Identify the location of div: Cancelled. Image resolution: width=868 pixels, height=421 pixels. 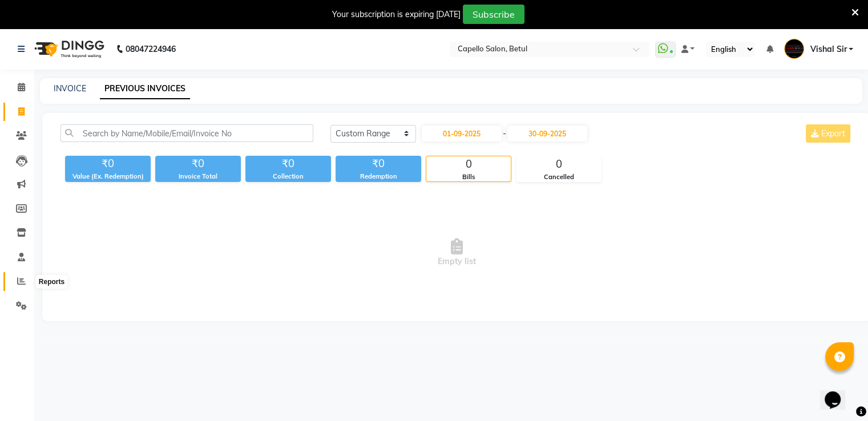
(558, 177).